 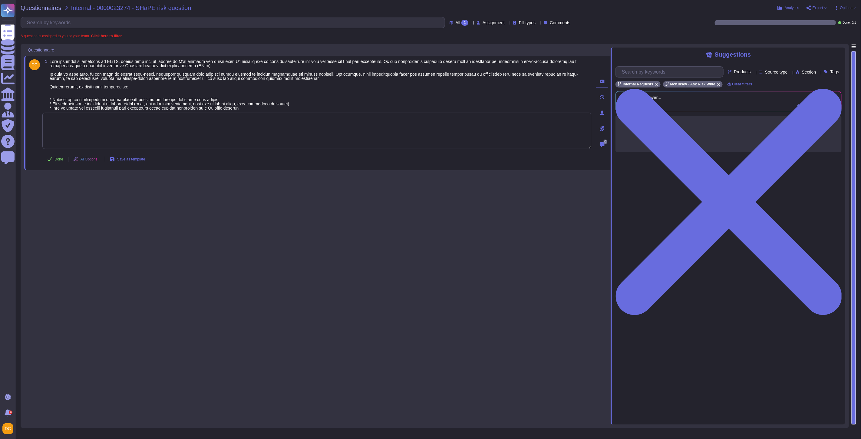 I want to click on b: Click here to filter, so click(x=106, y=36).